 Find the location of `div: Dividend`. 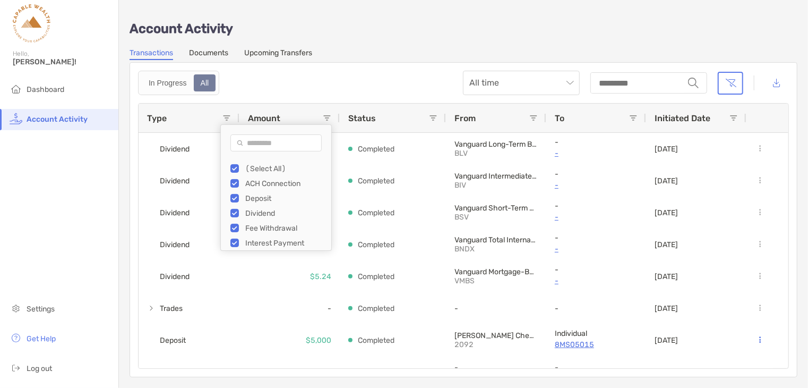

div: Dividend is located at coordinates (285, 213).